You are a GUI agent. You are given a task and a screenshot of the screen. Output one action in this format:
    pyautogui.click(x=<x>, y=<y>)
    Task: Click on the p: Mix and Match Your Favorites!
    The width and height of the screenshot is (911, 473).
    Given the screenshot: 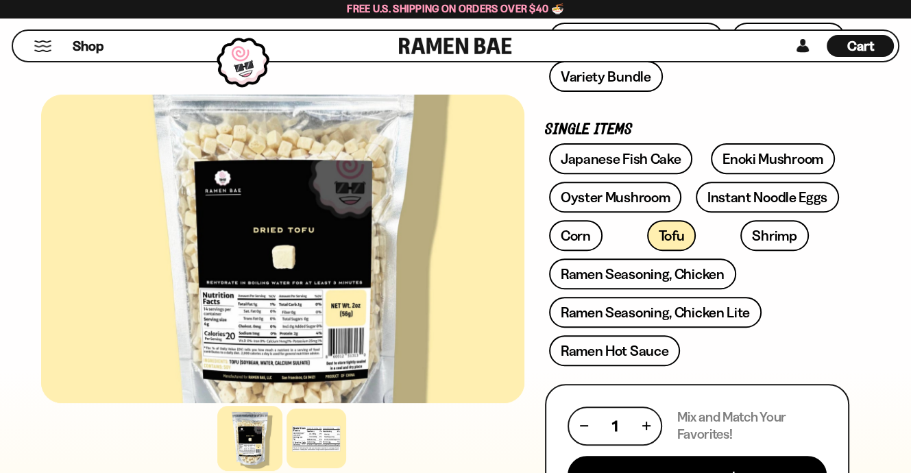 What is the action you would take?
    pyautogui.click(x=752, y=426)
    